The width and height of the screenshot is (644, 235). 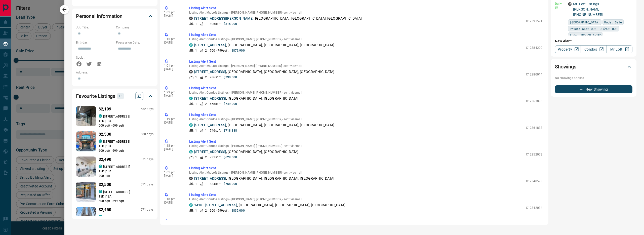 What do you see at coordinates (99, 16) in the screenshot?
I see `h2: Personal Information` at bounding box center [99, 16].